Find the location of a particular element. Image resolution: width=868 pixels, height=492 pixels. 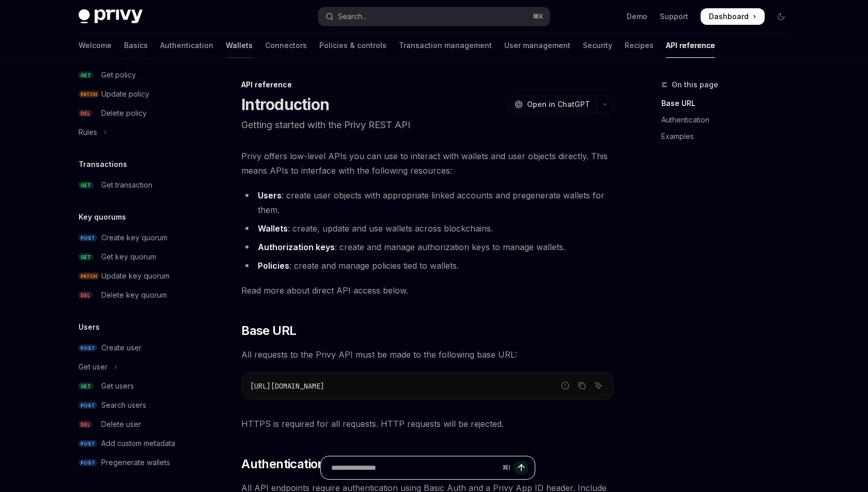

a: API reference is located at coordinates (690, 45).